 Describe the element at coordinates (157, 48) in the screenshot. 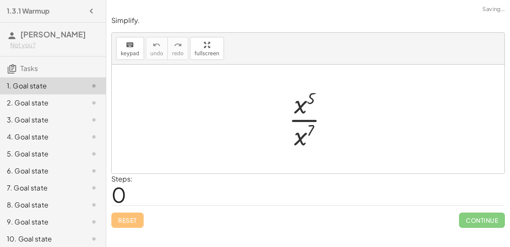

I see `button: undoundo` at that location.